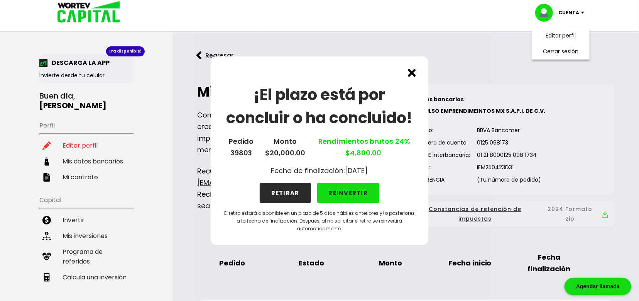 Image resolution: width=639 pixels, height=301 pixels. Describe the element at coordinates (285, 147) in the screenshot. I see `p: Monto $20,000.00` at that location.